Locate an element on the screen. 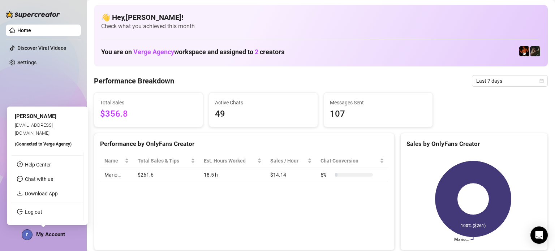 The width and height of the screenshot is (555, 251). td: 18.5 h is located at coordinates (233, 175).